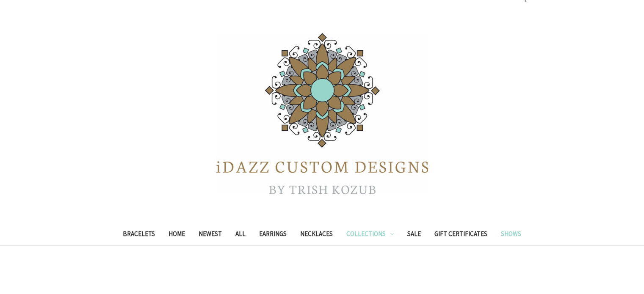 The image size is (644, 294). Describe the element at coordinates (322, 114) in the screenshot. I see `img: iDazz Custom Designs` at that location.